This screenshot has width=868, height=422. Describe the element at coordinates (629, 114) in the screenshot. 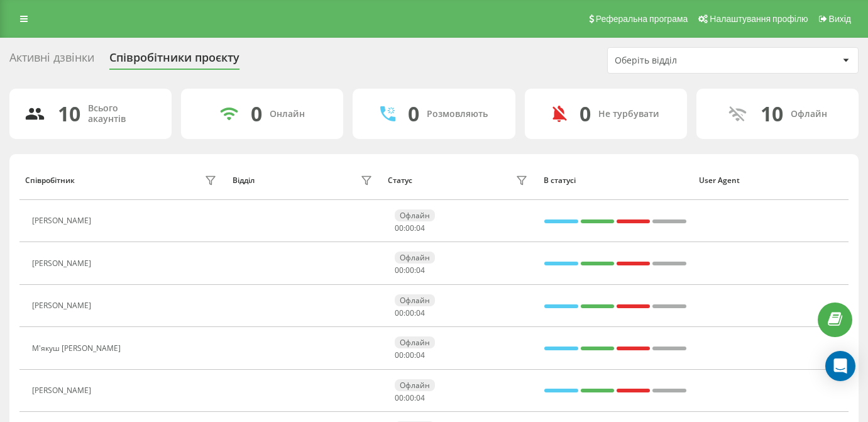

I see `div: Не турбувати` at that location.